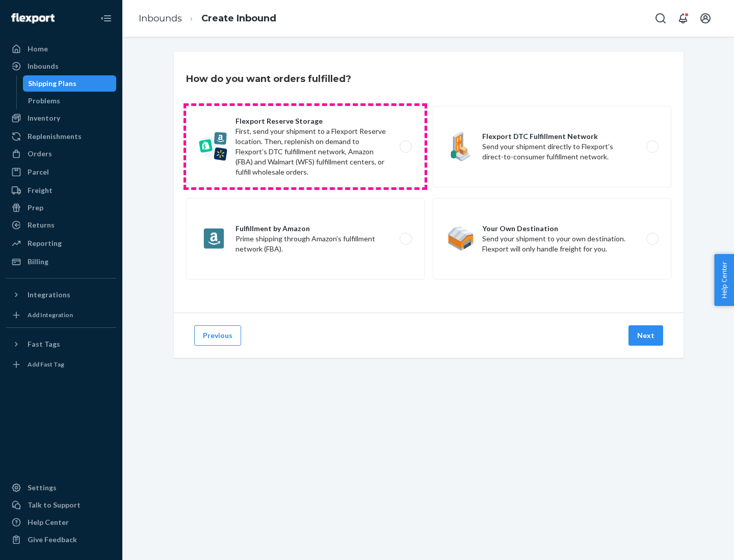  I want to click on a: Problems, so click(70, 101).